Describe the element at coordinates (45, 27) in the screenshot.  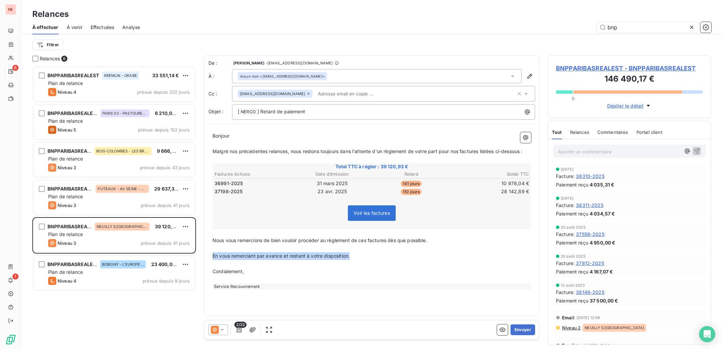
I see `span: À effectuer` at that location.